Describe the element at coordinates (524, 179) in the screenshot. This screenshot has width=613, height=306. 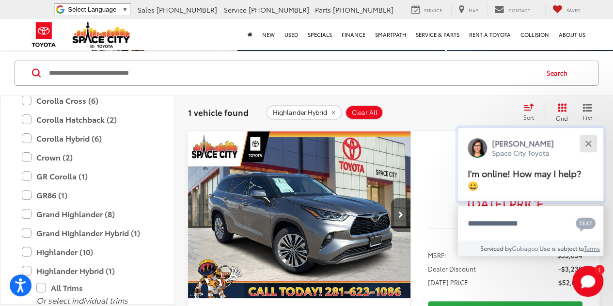
I see `span: I'm online! How may I help? 😀` at that location.